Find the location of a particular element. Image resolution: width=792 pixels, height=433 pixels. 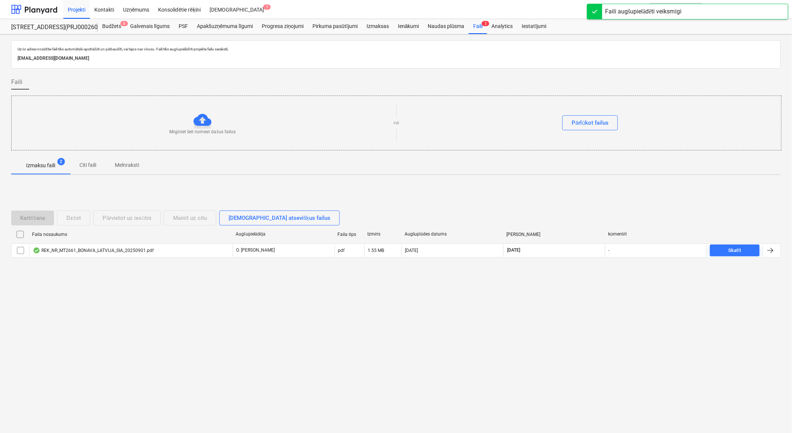

span: Faili is located at coordinates (17, 82).